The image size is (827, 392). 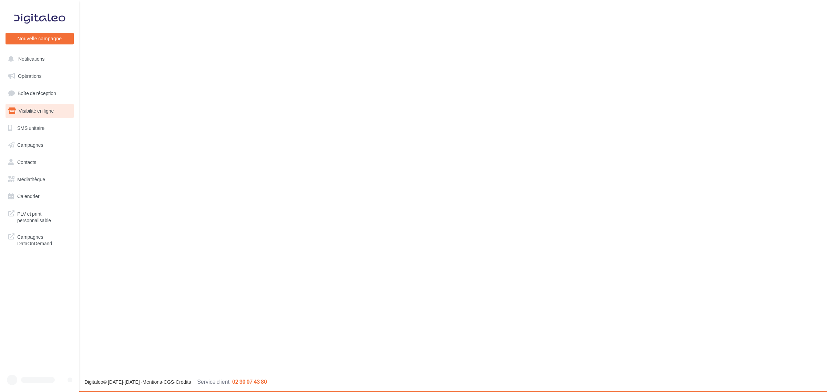 What do you see at coordinates (94, 382) in the screenshot?
I see `a: Digitaleo` at bounding box center [94, 382].